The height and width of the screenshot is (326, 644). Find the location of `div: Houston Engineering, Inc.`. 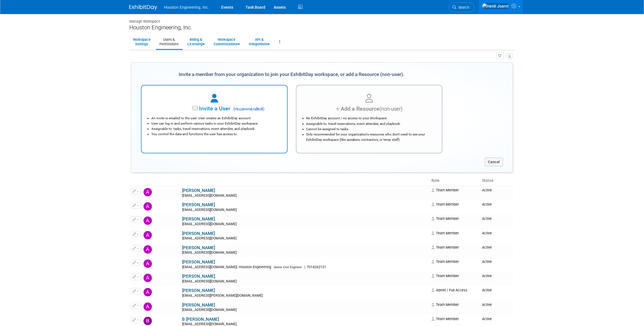

div: Houston Engineering, Inc. is located at coordinates (322, 27).